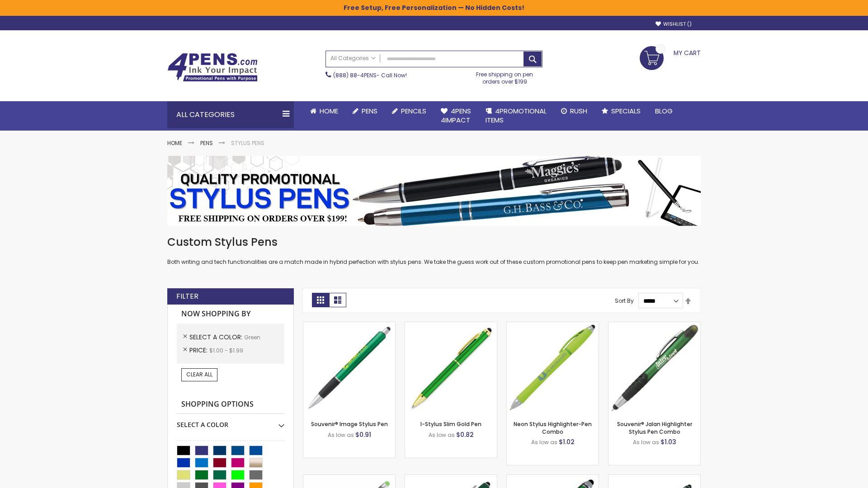 The image size is (868, 488). What do you see at coordinates (353, 59) in the screenshot?
I see `a: All Categories` at bounding box center [353, 59].